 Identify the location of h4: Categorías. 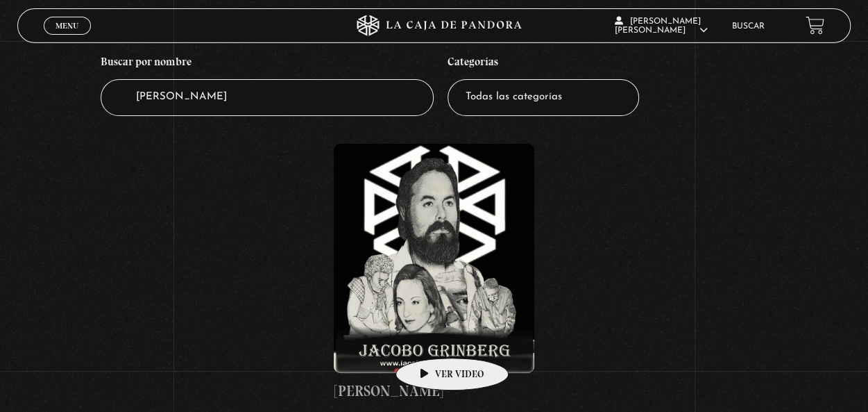
(543, 64).